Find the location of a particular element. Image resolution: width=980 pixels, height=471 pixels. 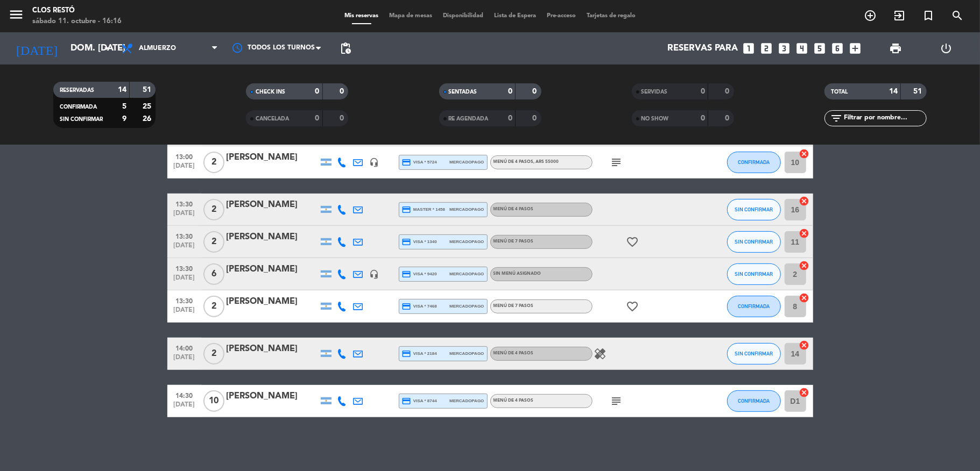

span: SENTADAS is located at coordinates (463, 92).